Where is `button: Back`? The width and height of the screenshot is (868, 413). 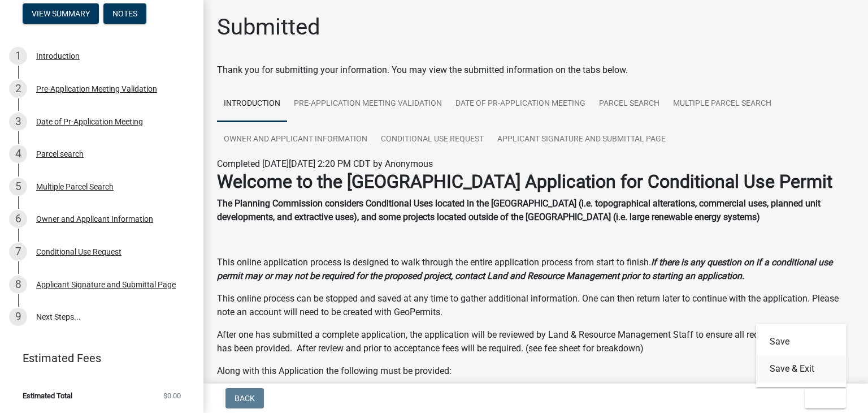 button: Back is located at coordinates (245, 398).